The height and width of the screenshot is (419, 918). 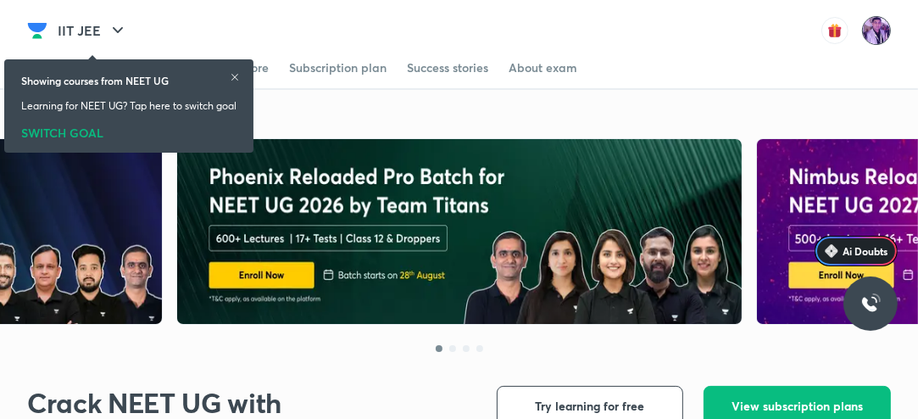 What do you see at coordinates (447, 68) in the screenshot?
I see `div: Success stories` at bounding box center [447, 68].